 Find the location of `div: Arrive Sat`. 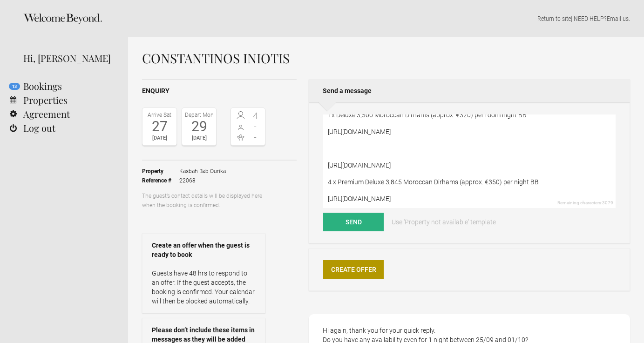

div: Arrive Sat is located at coordinates (159, 115).